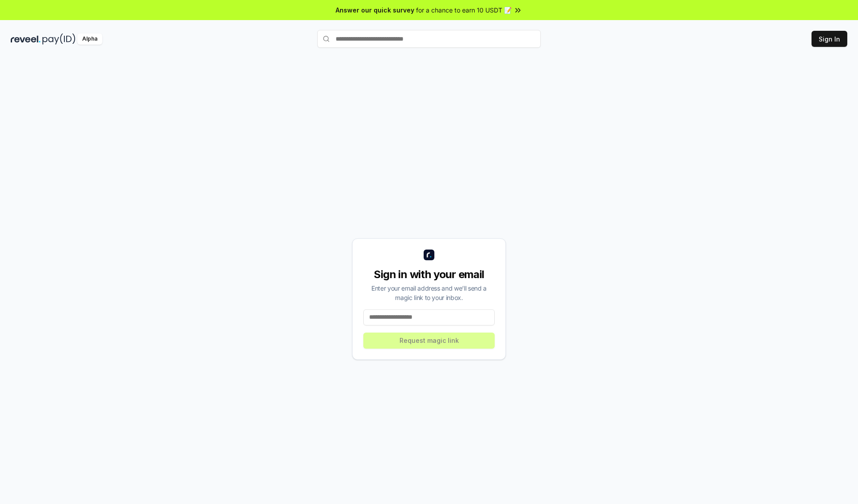 This screenshot has width=858, height=504. I want to click on span: Answer our quick survey, so click(375, 10).